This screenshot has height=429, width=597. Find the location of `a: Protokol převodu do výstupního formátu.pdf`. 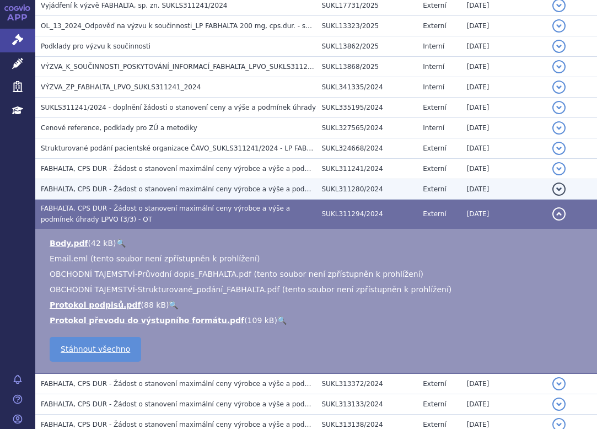

a: Protokol převodu do výstupního formátu.pdf is located at coordinates (147, 320).